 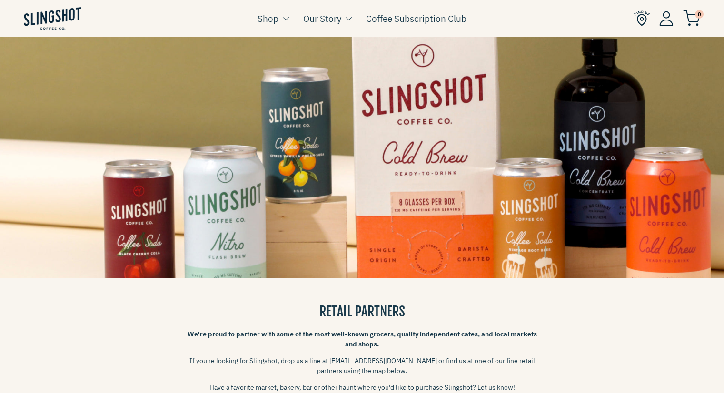 I want to click on img: Account, so click(x=667, y=18).